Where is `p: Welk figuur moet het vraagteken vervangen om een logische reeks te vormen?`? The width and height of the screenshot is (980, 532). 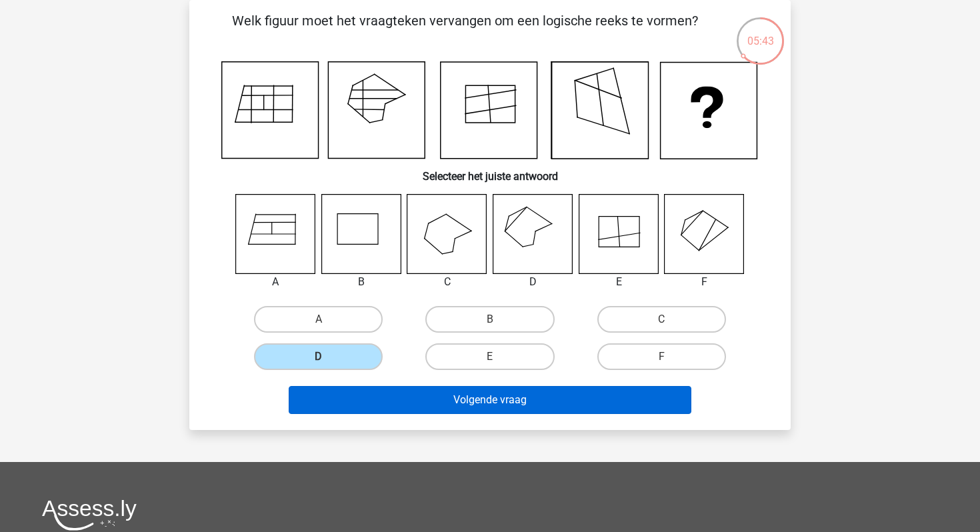
p: Welk figuur moet het vraagteken vervangen om een logische reeks te vormen? is located at coordinates (465, 31).